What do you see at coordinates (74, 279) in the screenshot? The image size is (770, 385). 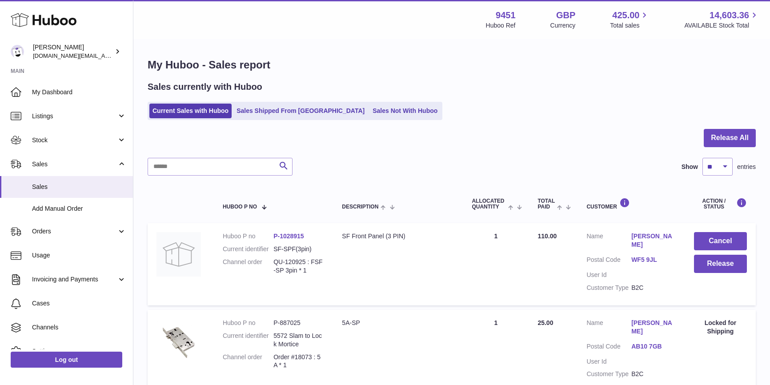 I see `span: Invoicing and Payments` at bounding box center [74, 279].